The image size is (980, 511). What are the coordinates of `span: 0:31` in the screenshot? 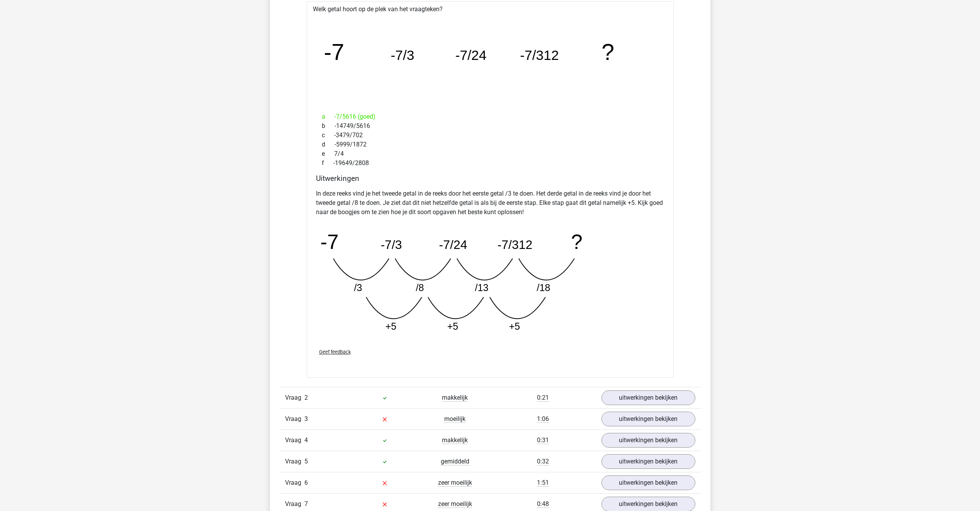 It's located at (542, 440).